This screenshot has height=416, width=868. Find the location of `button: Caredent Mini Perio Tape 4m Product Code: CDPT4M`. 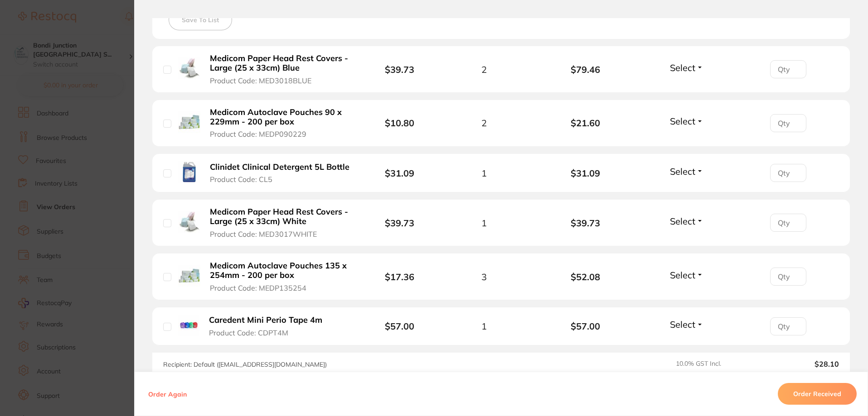

button: Caredent Mini Perio Tape 4m Product Code: CDPT4M is located at coordinates (269, 326).